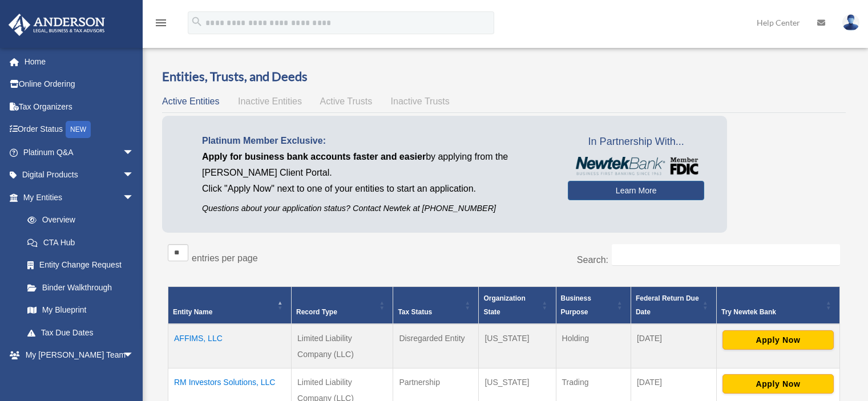  I want to click on td: Disregarded Entity, so click(436, 347).